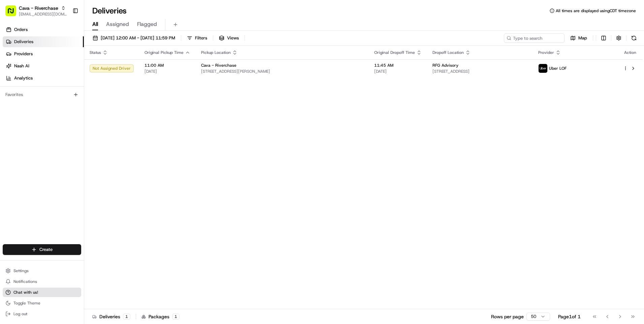  What do you see at coordinates (229, 38) in the screenshot?
I see `button: Views` at bounding box center [229, 38].